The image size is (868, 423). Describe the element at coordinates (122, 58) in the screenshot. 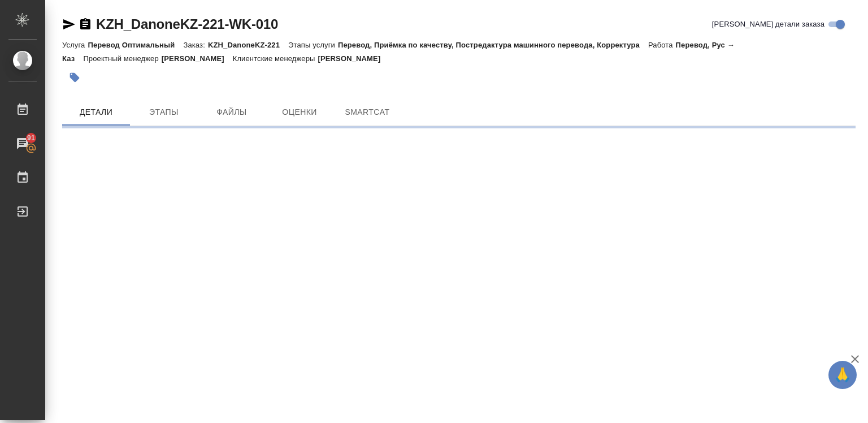

I see `p: Проектный менеджер` at that location.